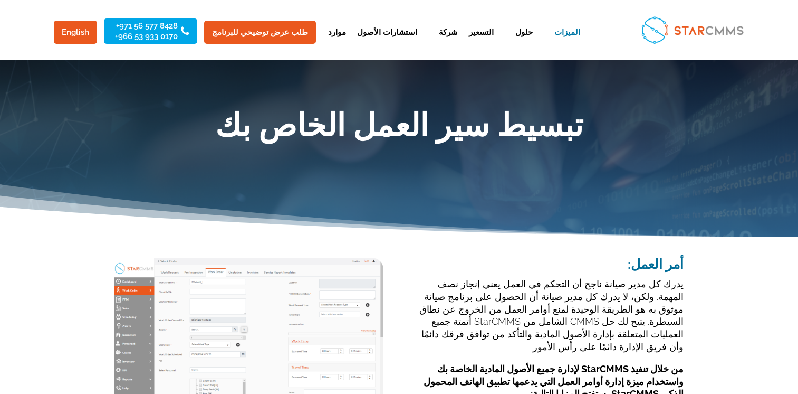 Image resolution: width=798 pixels, height=394 pixels. What do you see at coordinates (260, 32) in the screenshot?
I see `a: طلب عرض توضيحي للبرنامج` at bounding box center [260, 32].